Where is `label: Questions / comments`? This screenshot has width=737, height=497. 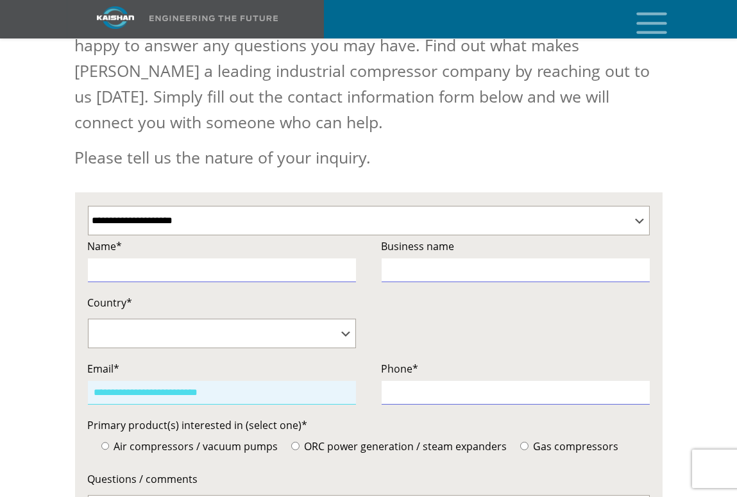
label: Questions / comments is located at coordinates (369, 479).